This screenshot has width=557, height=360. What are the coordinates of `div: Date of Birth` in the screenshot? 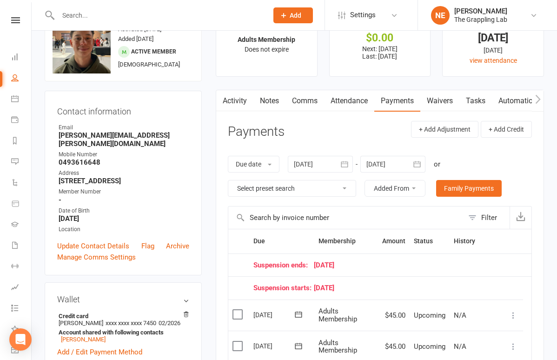 It's located at (124, 211).